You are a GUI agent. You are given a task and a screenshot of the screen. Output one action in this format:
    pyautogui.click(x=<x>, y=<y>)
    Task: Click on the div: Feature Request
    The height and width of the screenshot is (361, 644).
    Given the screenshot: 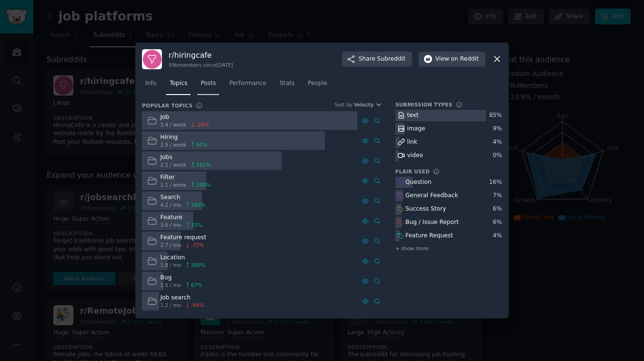 What is the action you would take?
    pyautogui.click(x=429, y=236)
    